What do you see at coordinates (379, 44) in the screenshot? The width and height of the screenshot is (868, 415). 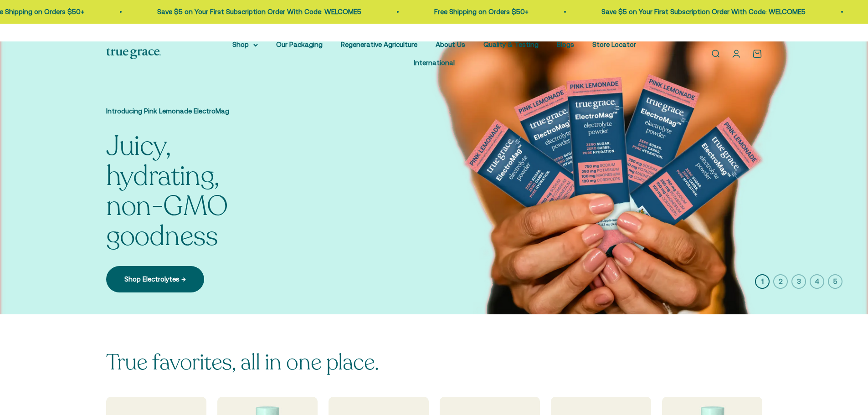 I see `a: Regenerative Agriculture` at bounding box center [379, 44].